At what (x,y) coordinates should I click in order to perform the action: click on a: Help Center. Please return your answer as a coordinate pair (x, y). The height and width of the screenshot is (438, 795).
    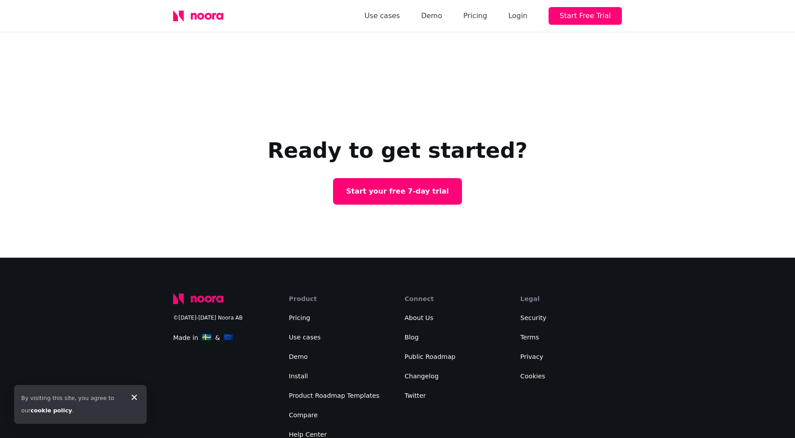
    Looking at the image, I should click on (308, 434).